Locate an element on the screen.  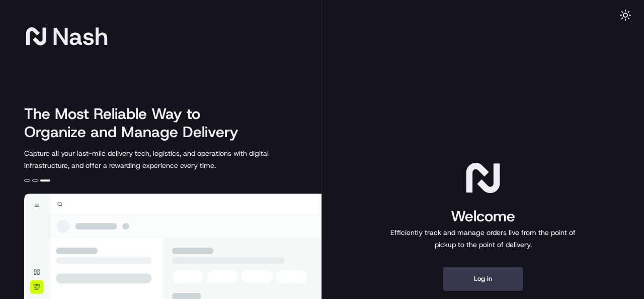
h1: Welcome is located at coordinates (483, 216).